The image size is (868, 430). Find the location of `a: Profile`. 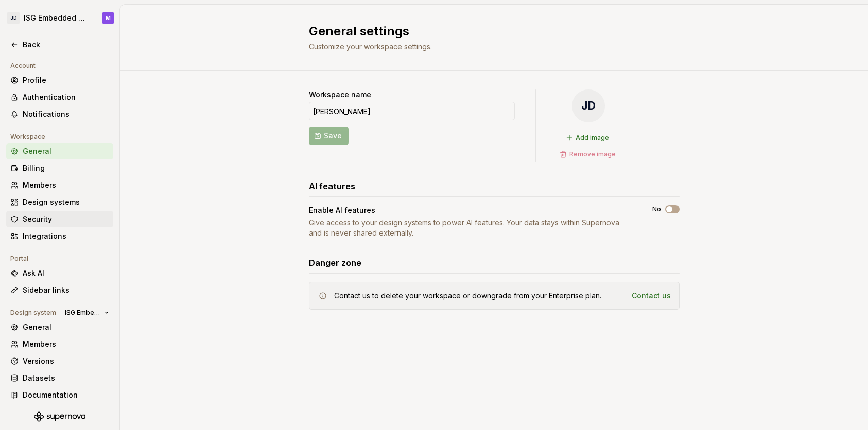

a: Profile is located at coordinates (60, 80).